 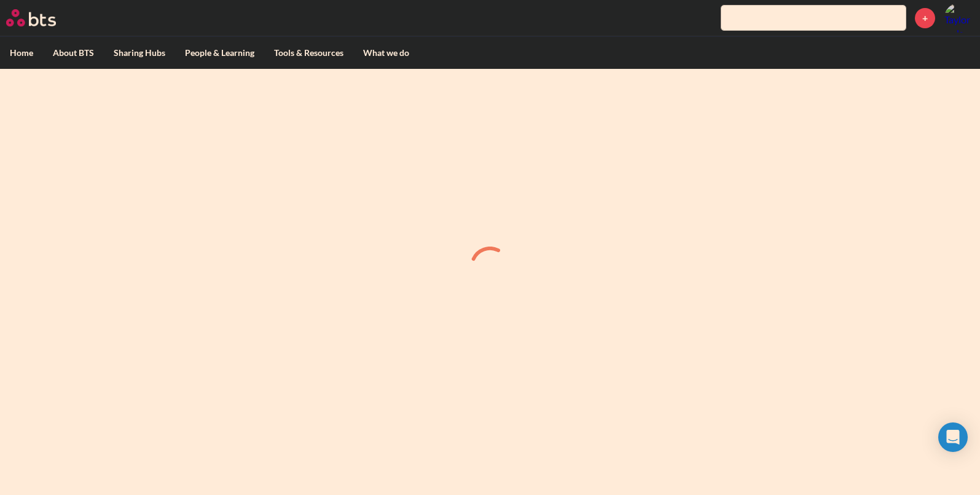 What do you see at coordinates (309, 53) in the screenshot?
I see `label: Tools & Resources` at bounding box center [309, 53].